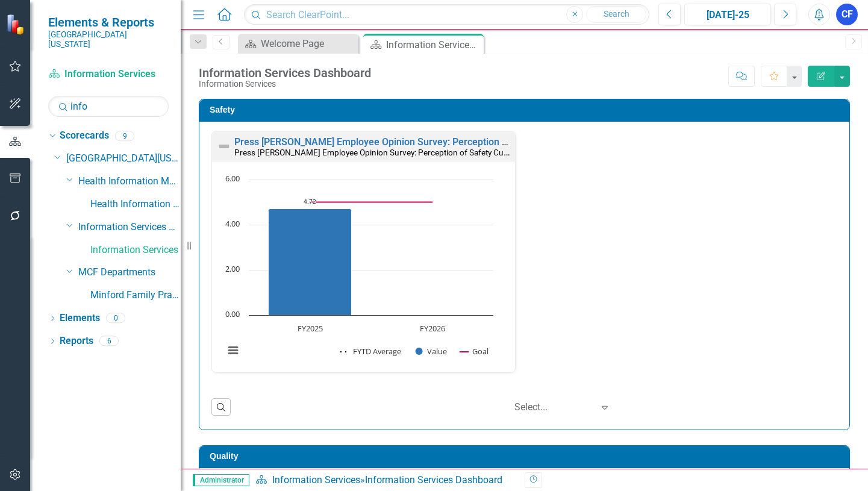  I want to click on a: Information Services Team, so click(129, 227).